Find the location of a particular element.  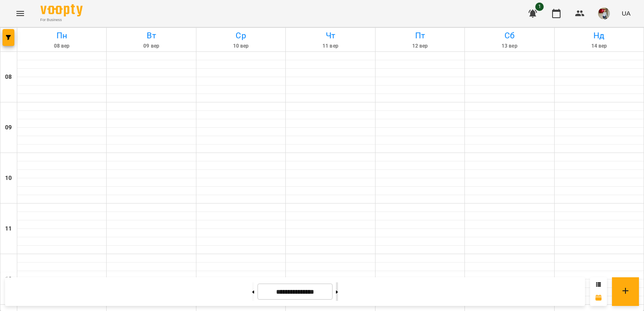

h6: 13 вер is located at coordinates (509, 46).